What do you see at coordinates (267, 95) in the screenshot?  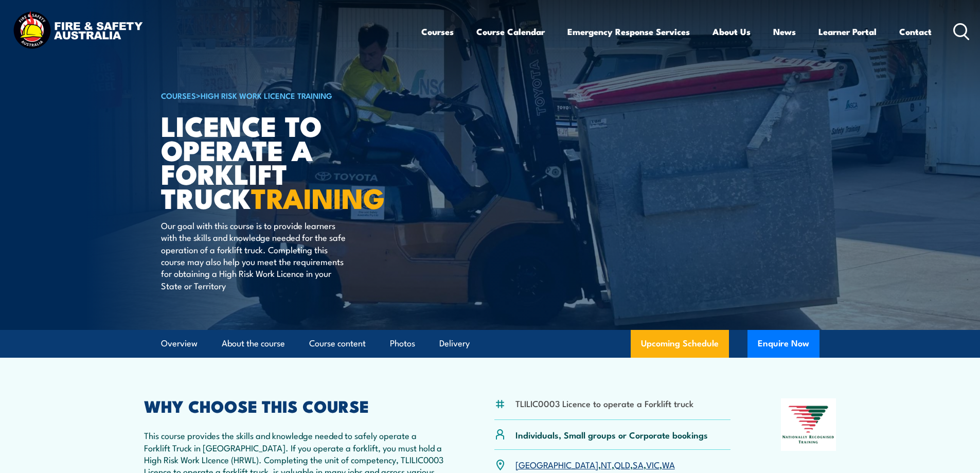 I see `a: High Risk Work Licence Training` at bounding box center [267, 95].